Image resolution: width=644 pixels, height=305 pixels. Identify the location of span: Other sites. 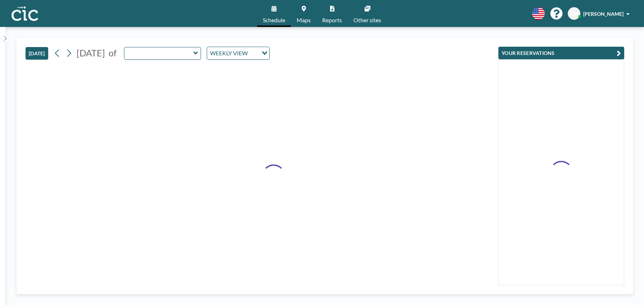
(367, 20).